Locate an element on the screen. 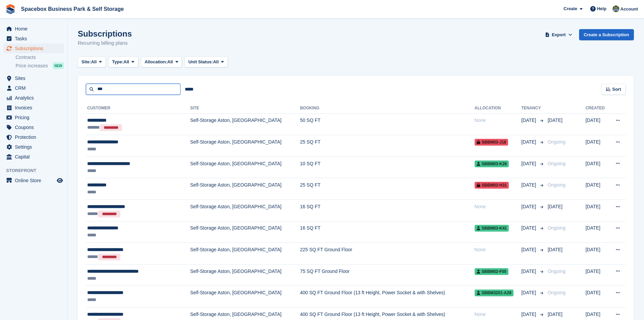 This screenshot has height=320, width=644. span: Storefront is located at coordinates (37, 171).